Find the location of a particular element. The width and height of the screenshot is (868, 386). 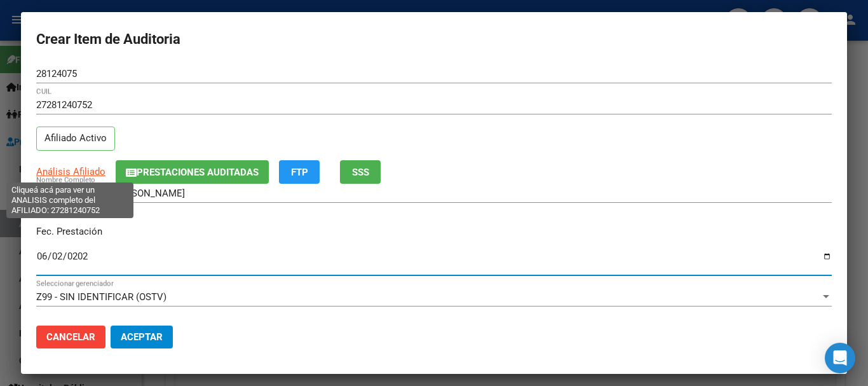

button: SSS is located at coordinates (361, 172).